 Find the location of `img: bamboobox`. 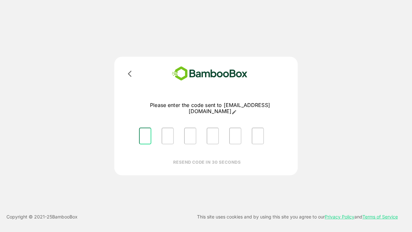

img: bamboobox is located at coordinates (210, 73).